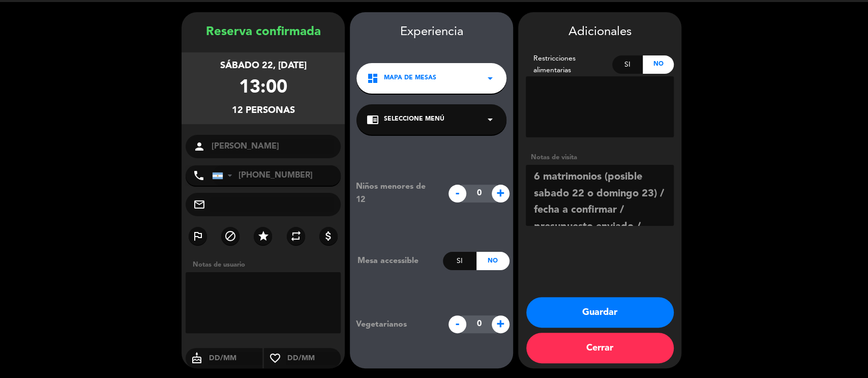 The height and width of the screenshot is (378, 868). What do you see at coordinates (263, 32) in the screenshot?
I see `div: Reserva confirmada` at bounding box center [263, 32].